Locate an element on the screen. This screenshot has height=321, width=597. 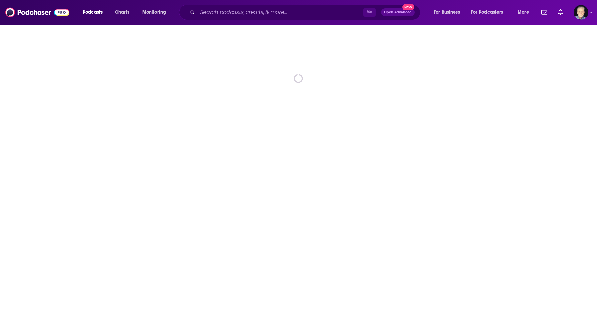
span: More is located at coordinates (523, 12).